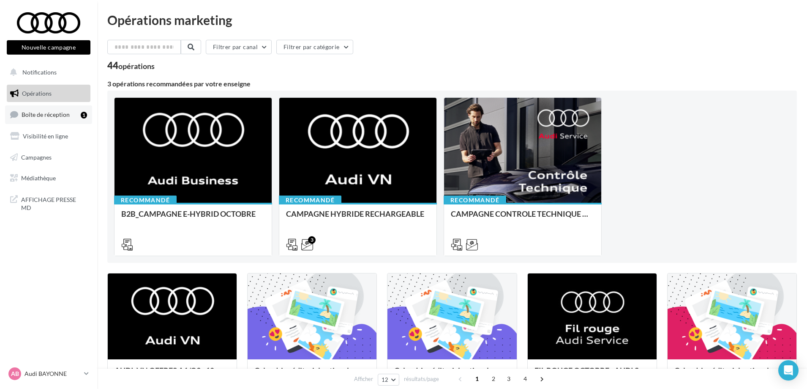  Describe the element at coordinates (239, 47) in the screenshot. I see `button: Filtrer par canal` at that location.